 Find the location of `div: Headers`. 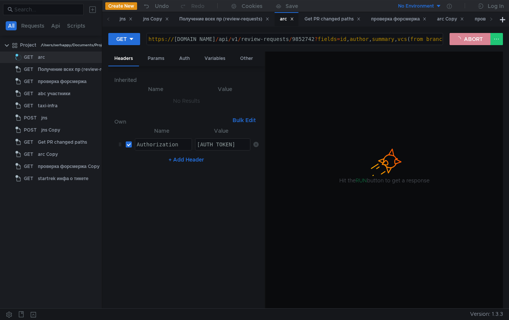

div: Headers is located at coordinates (123, 59).